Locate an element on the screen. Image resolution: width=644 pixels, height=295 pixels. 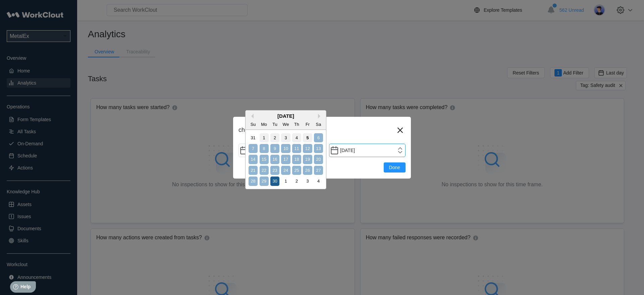
div: Choose Monday, September 8th, 2025 is located at coordinates (264, 149).